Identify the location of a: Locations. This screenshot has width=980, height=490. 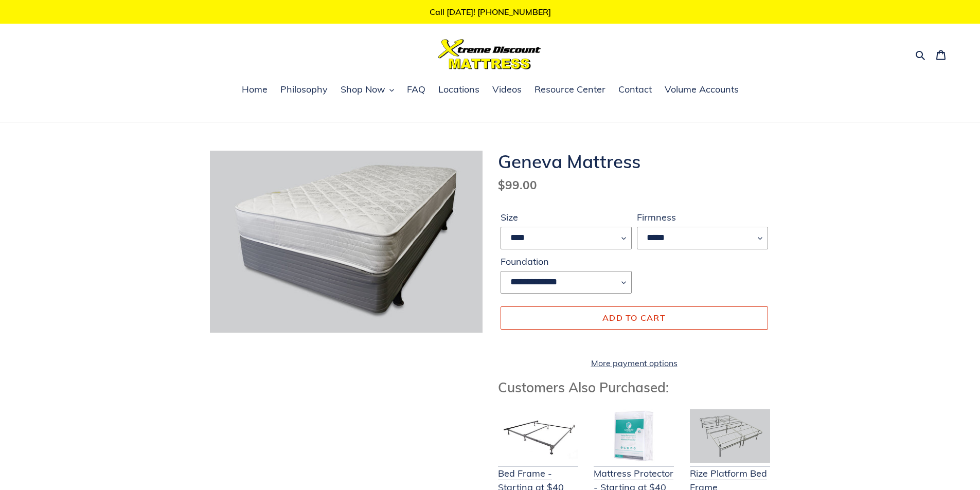
(459, 90).